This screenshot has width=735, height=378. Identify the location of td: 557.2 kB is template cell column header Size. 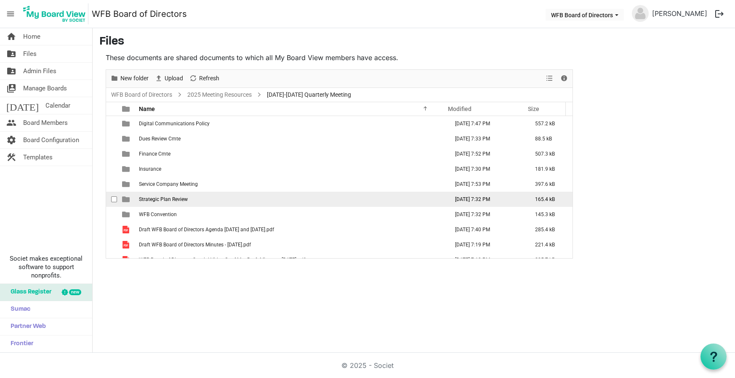
(549, 124).